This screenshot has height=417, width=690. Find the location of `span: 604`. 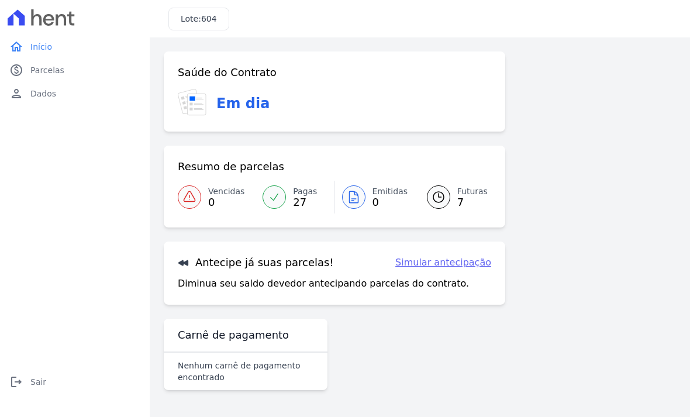

span: 604 is located at coordinates (209, 19).